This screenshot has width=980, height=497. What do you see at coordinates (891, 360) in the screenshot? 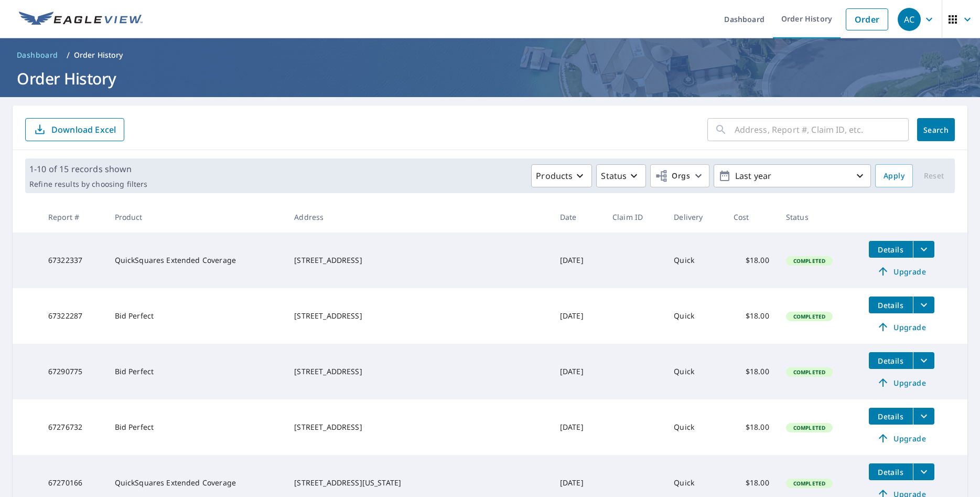
I see `button: detailsBtn-67290775` at bounding box center [891, 360].